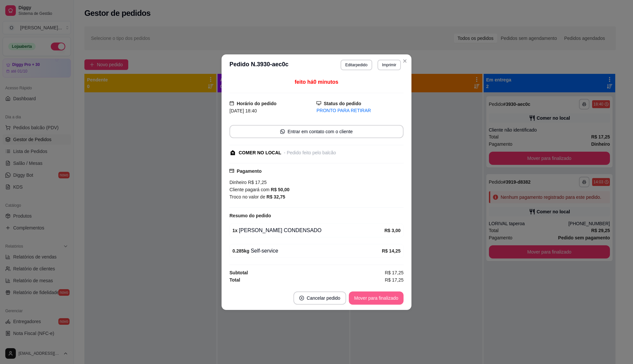 The width and height of the screenshot is (633, 364). I want to click on strong: R$ 50,00, so click(280, 190).